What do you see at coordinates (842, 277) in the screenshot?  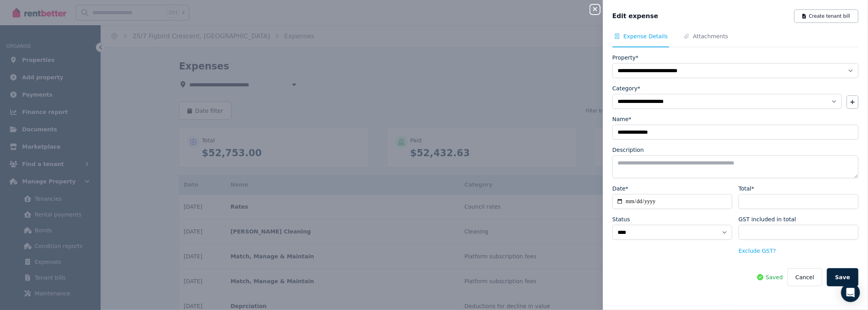 I see `button: Save` at bounding box center [842, 277].